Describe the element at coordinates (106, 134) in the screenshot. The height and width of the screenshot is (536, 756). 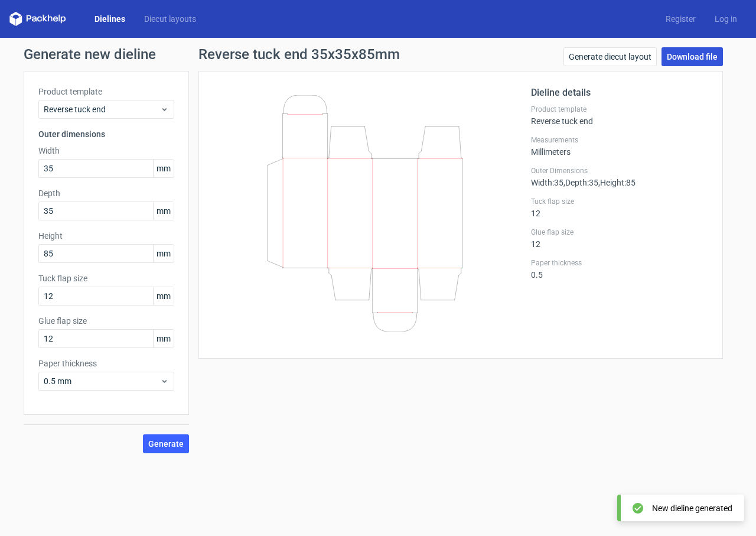
I see `h3: Outer dimensions` at that location.